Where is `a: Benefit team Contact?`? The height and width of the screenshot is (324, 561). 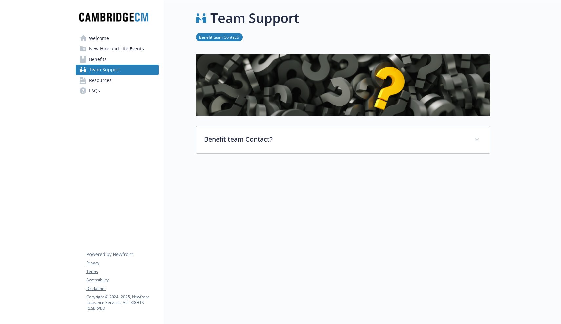 a: Benefit team Contact? is located at coordinates (219, 37).